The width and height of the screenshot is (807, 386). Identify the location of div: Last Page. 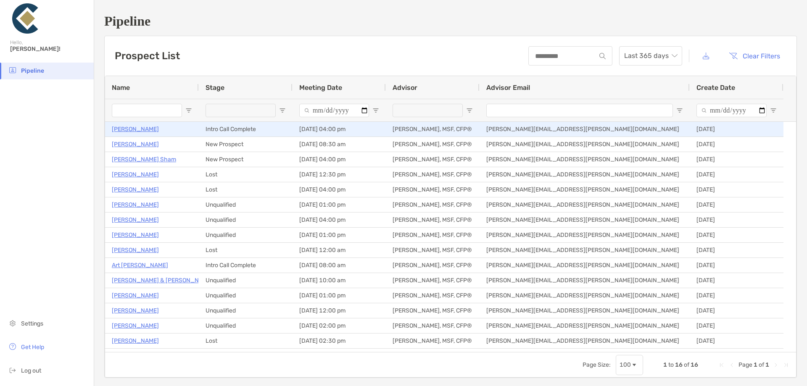
(786, 365).